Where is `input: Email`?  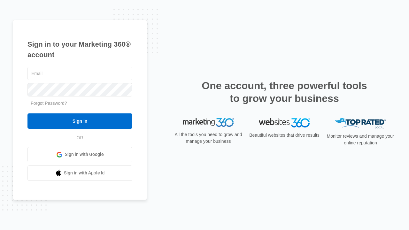
input: Email is located at coordinates (80, 74).